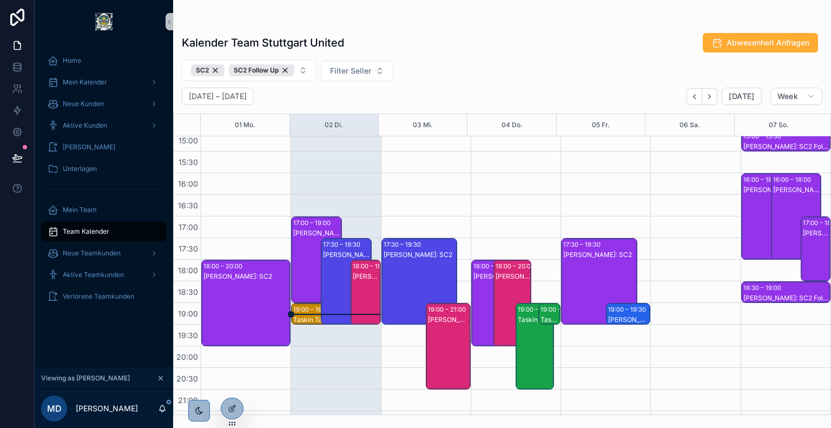 This screenshot has height=428, width=831. What do you see at coordinates (208, 70) in the screenshot?
I see `div: SC2` at bounding box center [208, 70].